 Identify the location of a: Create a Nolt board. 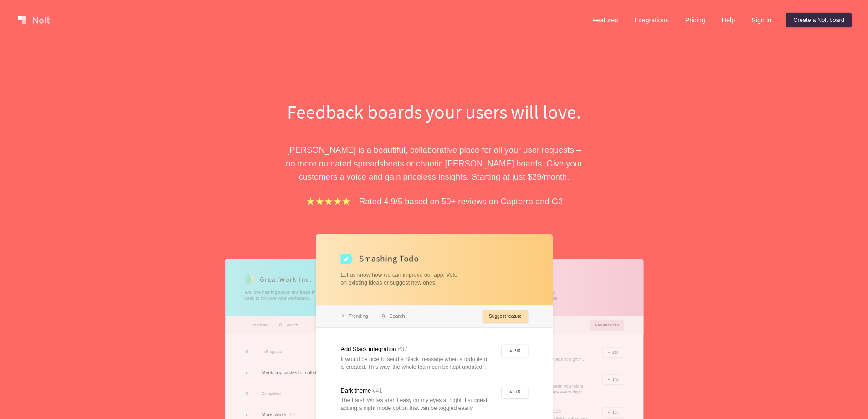
(819, 20).